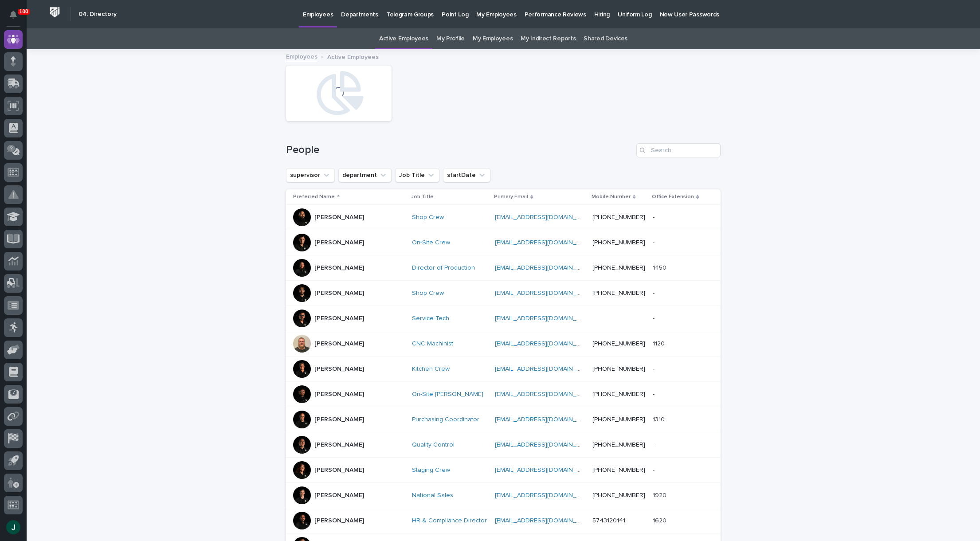  Describe the element at coordinates (459, 150) in the screenshot. I see `h1: People` at that location.